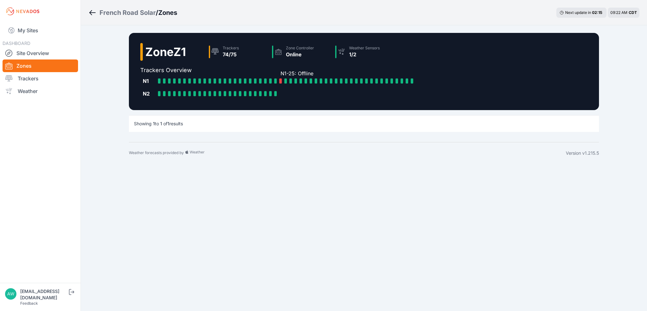 Image resolution: width=647 pixels, height=311 pixels. I want to click on img: awalsh@nexamp.com, so click(11, 294).